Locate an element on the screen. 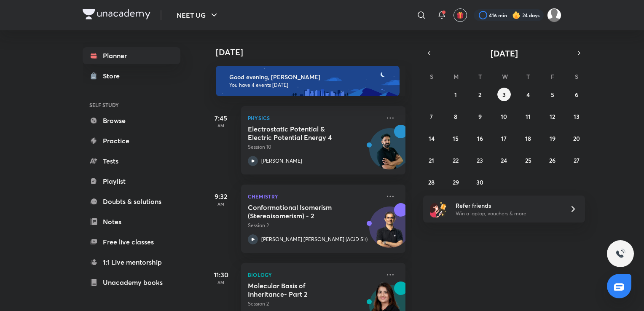  abbr: September 17, 2025 is located at coordinates (504, 138).